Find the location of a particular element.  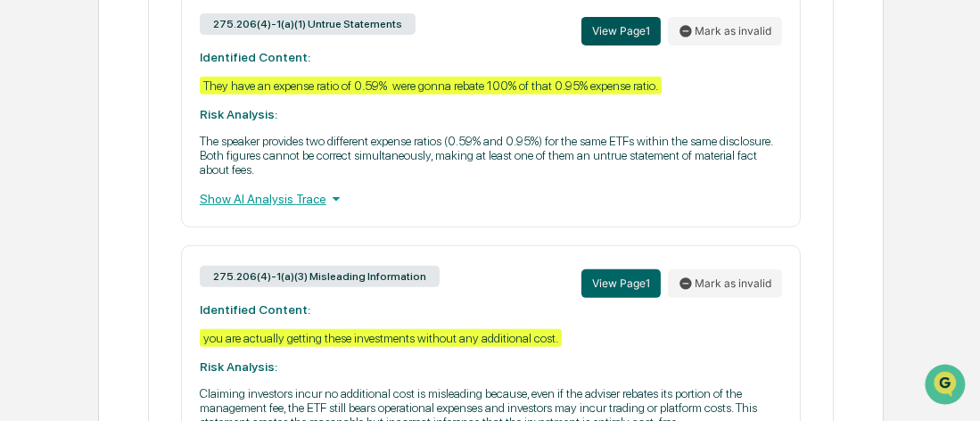

div: We're available if you need us! is located at coordinates (142, 195).